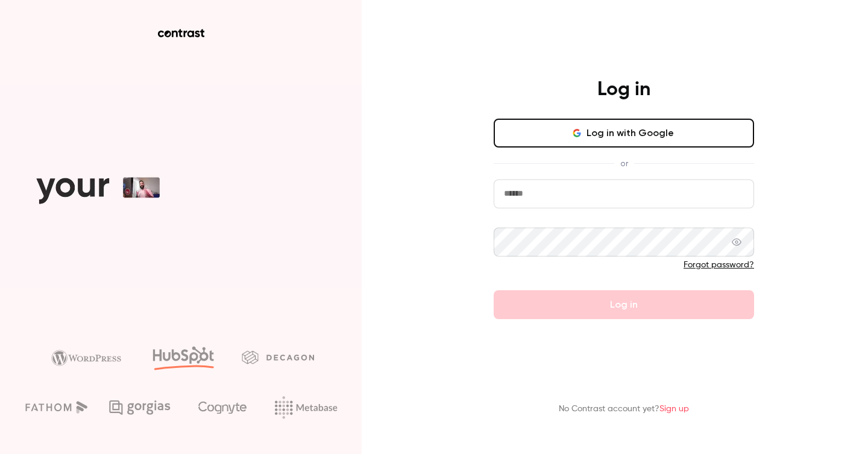  What do you see at coordinates (624, 163) in the screenshot?
I see `span: or` at bounding box center [624, 163].